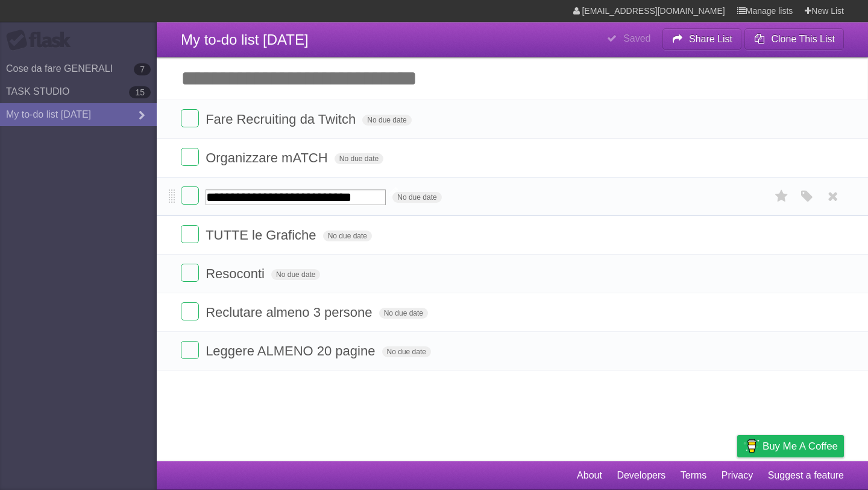 This screenshot has width=868, height=490. Describe the element at coordinates (292, 350) in the screenshot. I see `span: Leggere ALMENO 20 pagine` at that location.